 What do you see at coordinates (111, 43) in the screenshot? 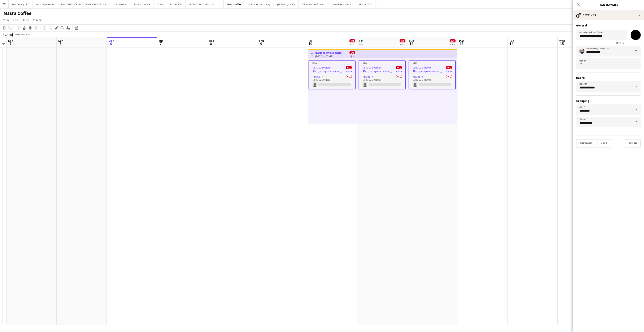
I see `span: 6` at bounding box center [111, 43].